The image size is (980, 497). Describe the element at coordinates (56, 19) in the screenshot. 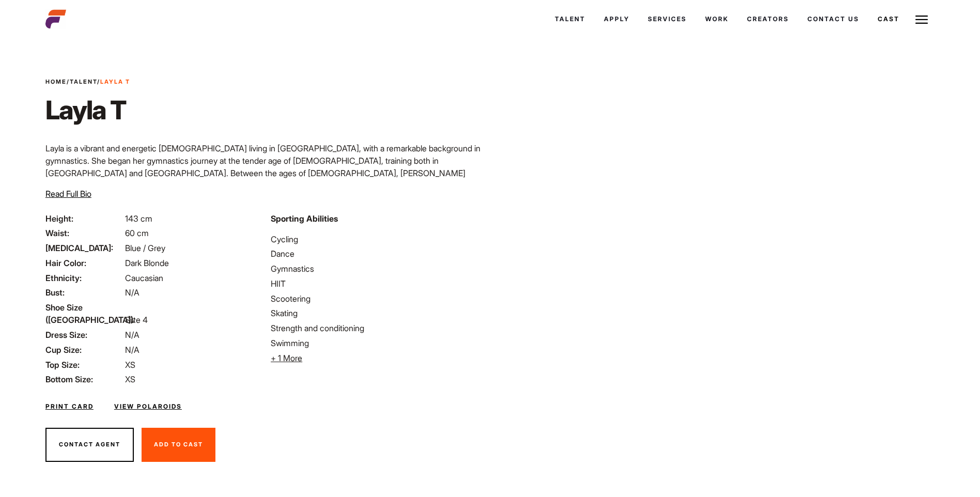

I see `img: cropped-aefm-brand-fav-22-square.png` at that location.